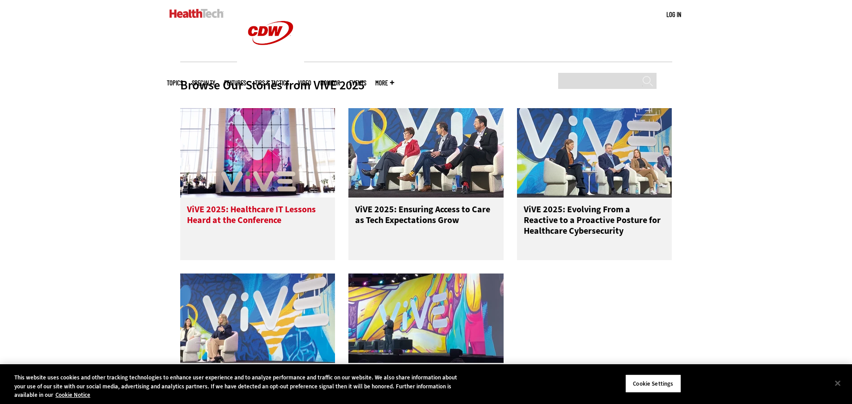  Describe the element at coordinates (426, 184) in the screenshot. I see `a: Panelists on stage at ViVE 2025 ViVE 2025: Ensuring Access to Care as Tech Expectations Grow` at that location.